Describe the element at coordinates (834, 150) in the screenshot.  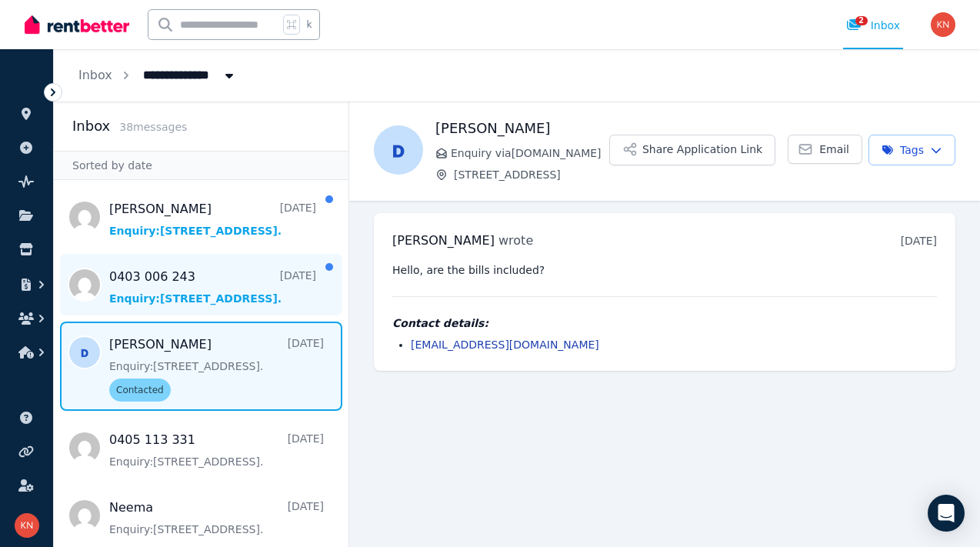
I see `span: Email` at that location.